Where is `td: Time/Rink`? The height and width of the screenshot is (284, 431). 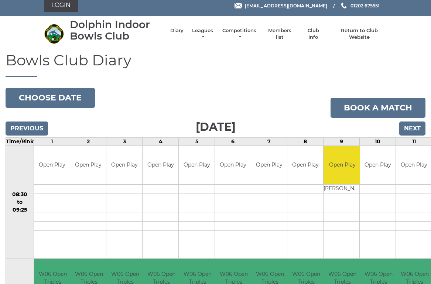 td: Time/Rink is located at coordinates (20, 141).